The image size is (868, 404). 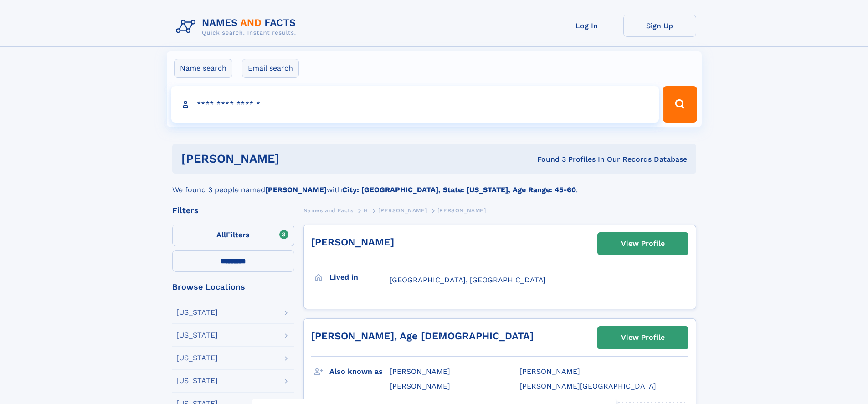 I want to click on img: Logo Names and Facts, so click(x=238, y=27).